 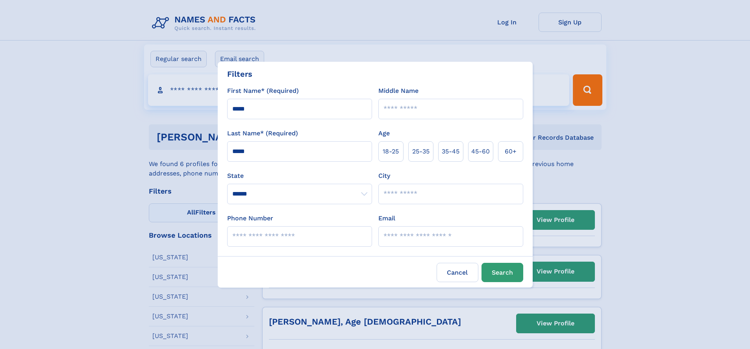 I want to click on label: Last Name* (Required), so click(x=263, y=134).